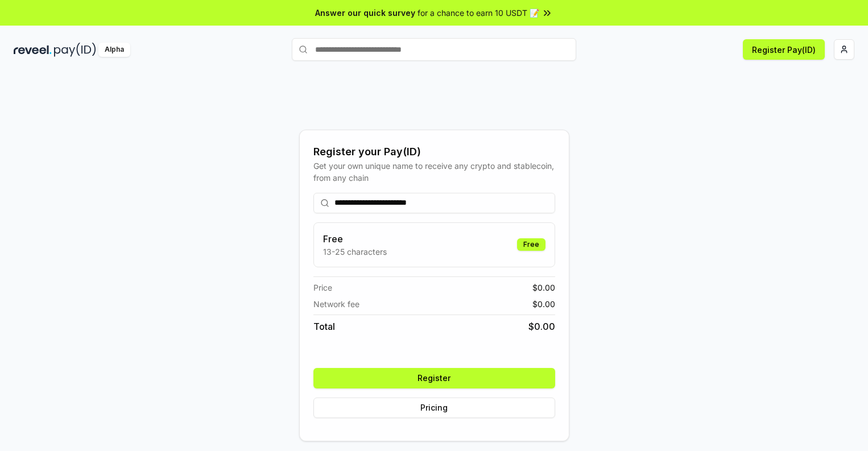 The width and height of the screenshot is (868, 451). What do you see at coordinates (434, 152) in the screenshot?
I see `div: Register your Pay(ID)` at bounding box center [434, 152].